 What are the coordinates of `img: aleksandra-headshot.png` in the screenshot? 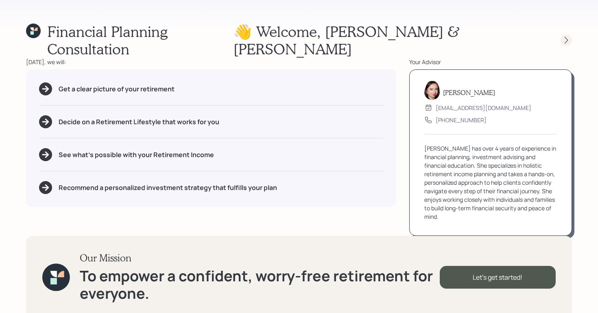 It's located at (432, 90).